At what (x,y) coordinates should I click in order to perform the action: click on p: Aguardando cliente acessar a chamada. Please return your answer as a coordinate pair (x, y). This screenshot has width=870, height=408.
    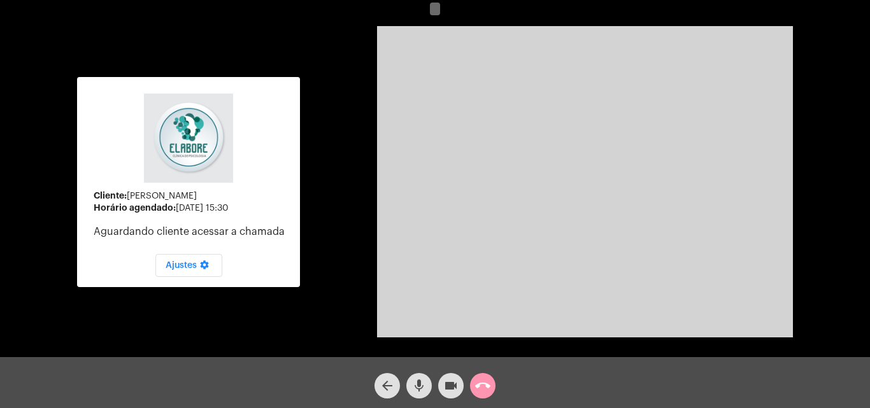
    Looking at the image, I should click on (192, 232).